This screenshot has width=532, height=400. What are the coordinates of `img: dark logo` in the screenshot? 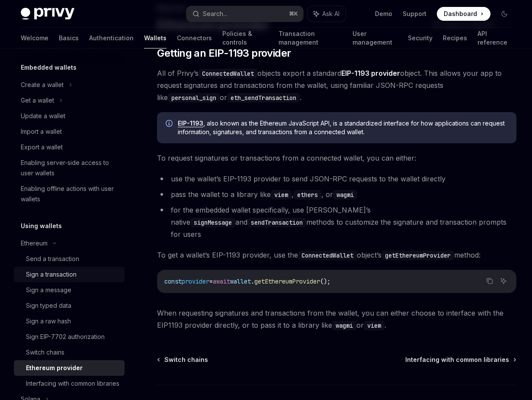 It's located at (48, 14).